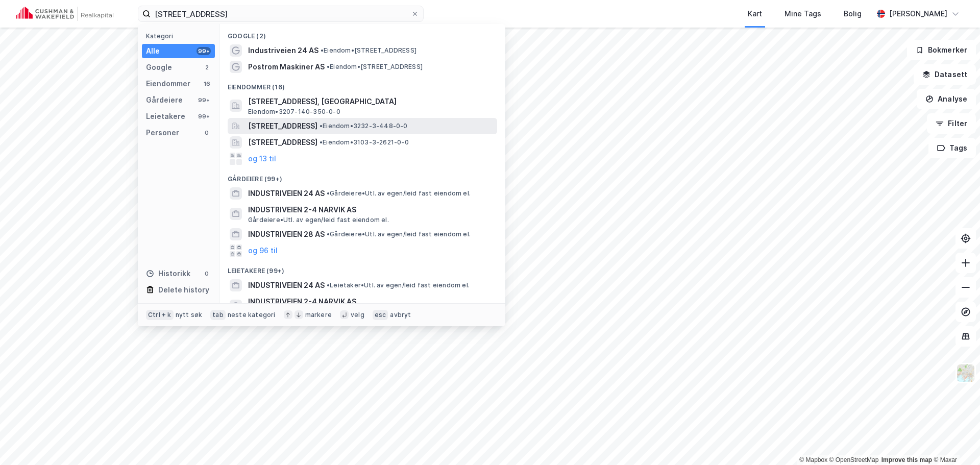 The width and height of the screenshot is (980, 465). Describe the element at coordinates (281, 14) in the screenshot. I see `input: Søk på adresse, matrikkel, gårdeiere, leietakere eller personer` at that location.